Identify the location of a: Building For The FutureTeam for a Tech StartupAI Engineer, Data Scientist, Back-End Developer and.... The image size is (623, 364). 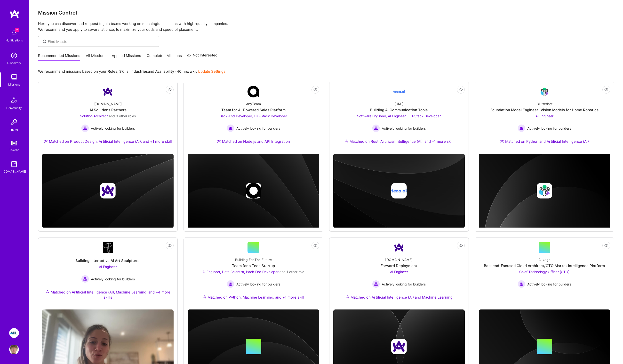
(254, 273).